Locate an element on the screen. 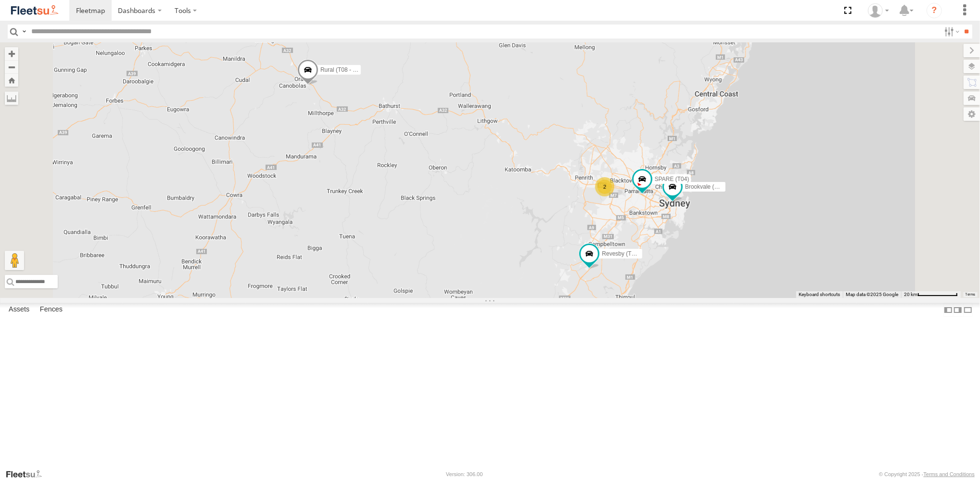 Image resolution: width=980 pixels, height=479 pixels. label: Dock Summary Table to the Left is located at coordinates (948, 310).